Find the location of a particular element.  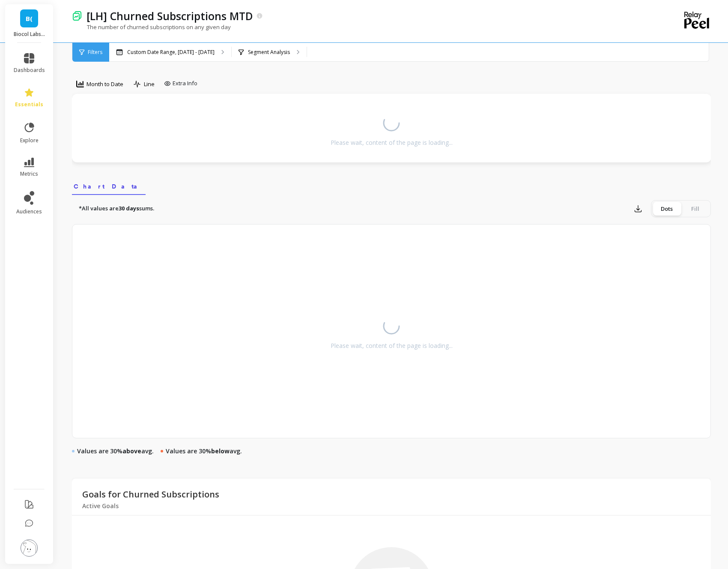

p: Active Goals is located at coordinates (150, 506).